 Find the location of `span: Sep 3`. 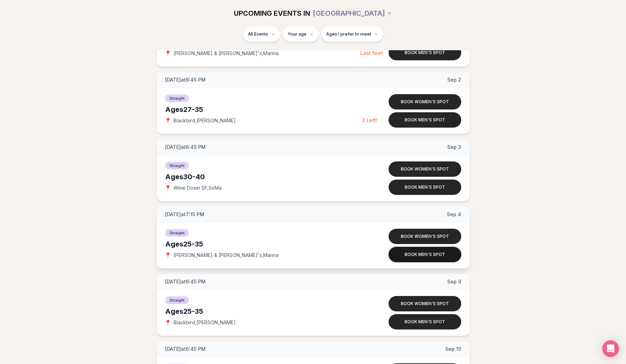

span: Sep 3 is located at coordinates (454, 147).